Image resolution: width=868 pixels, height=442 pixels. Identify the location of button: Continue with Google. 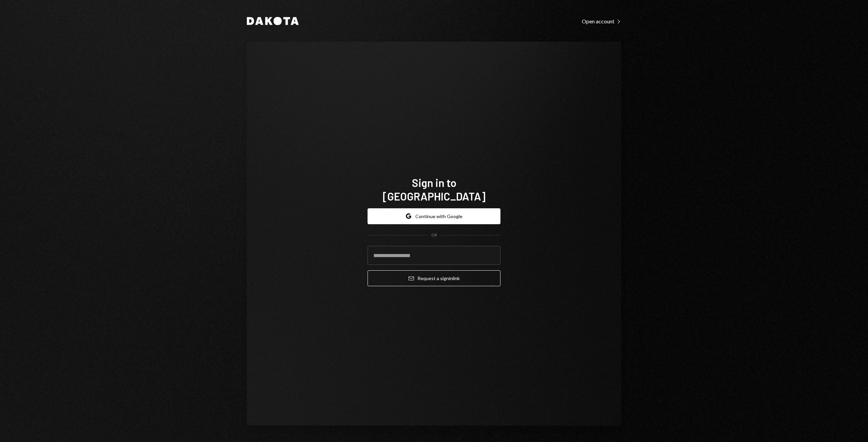
(434, 216).